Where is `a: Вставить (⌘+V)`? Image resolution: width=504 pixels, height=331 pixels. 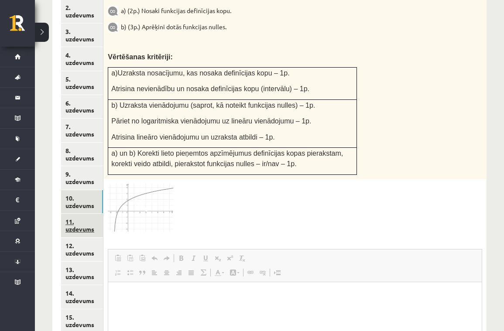 a: Вставить (⌘+V) is located at coordinates (118, 258).